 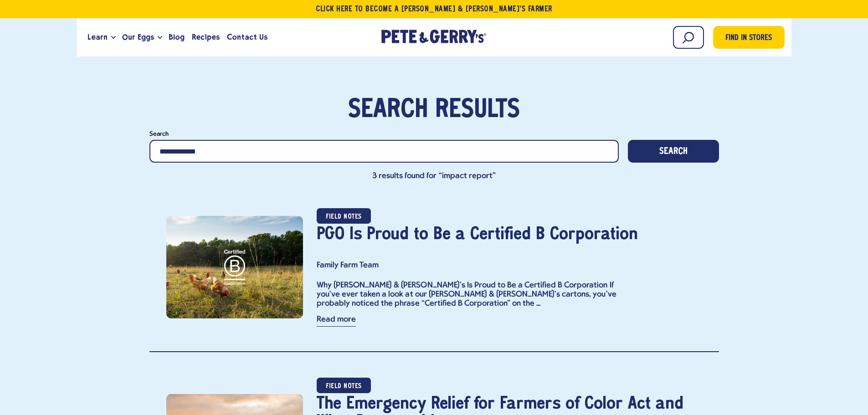 I want to click on p: 3 results found for “impact report”, so click(x=434, y=176).